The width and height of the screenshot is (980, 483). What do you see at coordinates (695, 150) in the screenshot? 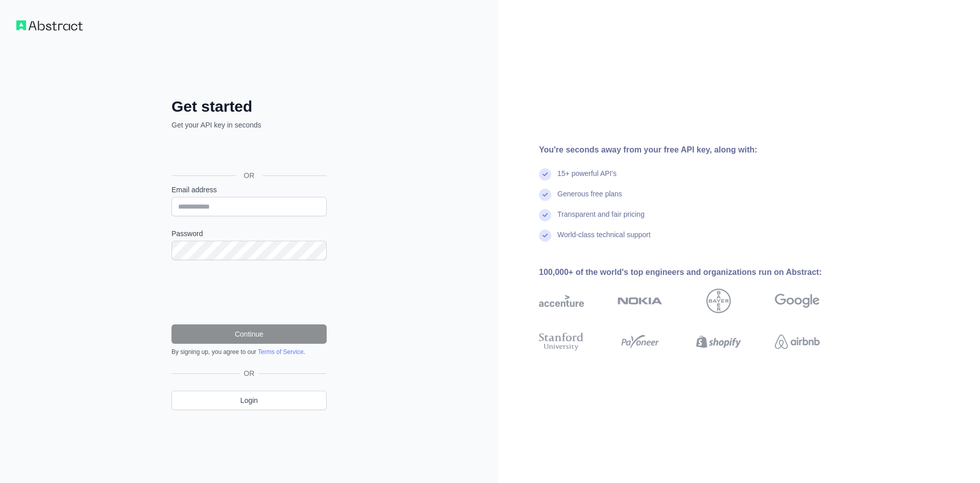
I see `div: You're seconds away from your free API key, along with:` at bounding box center [695, 150].